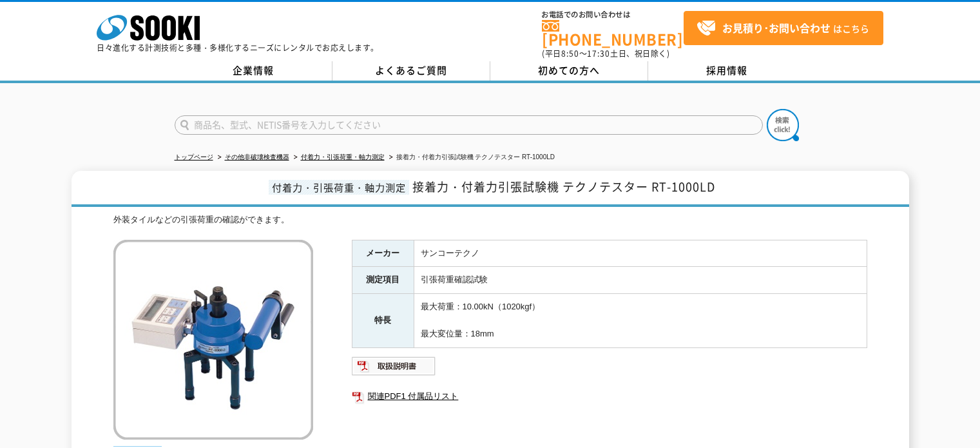 This screenshot has width=980, height=448. I want to click on strong: お見積り･お問い合わせ, so click(776, 28).